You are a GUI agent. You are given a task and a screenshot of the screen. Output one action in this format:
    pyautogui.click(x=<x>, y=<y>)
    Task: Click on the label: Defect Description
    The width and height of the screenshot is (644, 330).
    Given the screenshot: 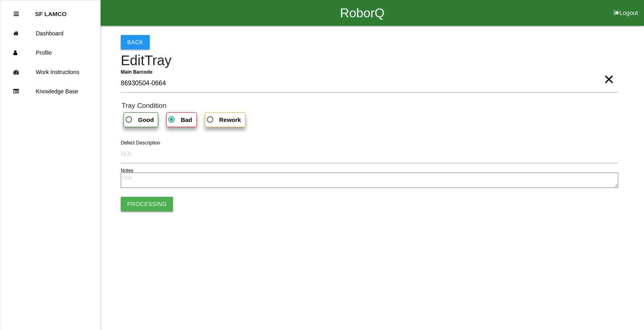 What is the action you would take?
    pyautogui.click(x=140, y=143)
    